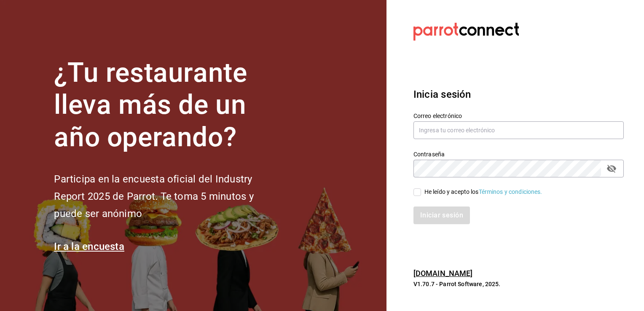 Image resolution: width=644 pixels, height=311 pixels. What do you see at coordinates (518, 154) in the screenshot?
I see `label: Contraseña` at bounding box center [518, 154].